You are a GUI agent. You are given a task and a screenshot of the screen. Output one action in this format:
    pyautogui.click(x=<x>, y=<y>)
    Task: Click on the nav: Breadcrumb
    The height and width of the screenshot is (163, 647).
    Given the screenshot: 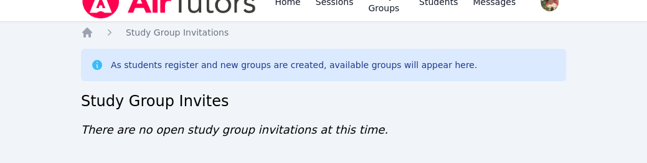 What is the action you would take?
    pyautogui.click(x=323, y=32)
    